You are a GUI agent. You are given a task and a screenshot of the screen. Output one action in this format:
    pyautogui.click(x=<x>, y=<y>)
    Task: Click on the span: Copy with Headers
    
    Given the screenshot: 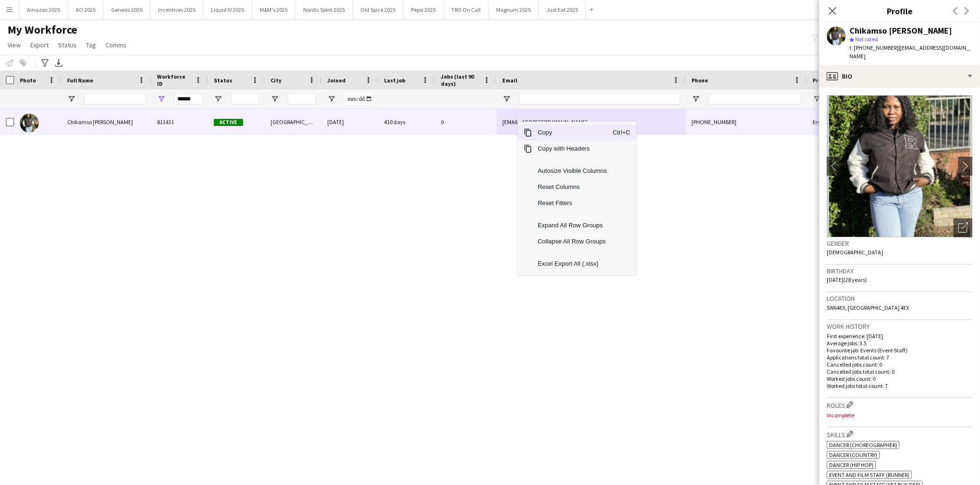 What is the action you would take?
    pyautogui.click(x=573, y=148)
    